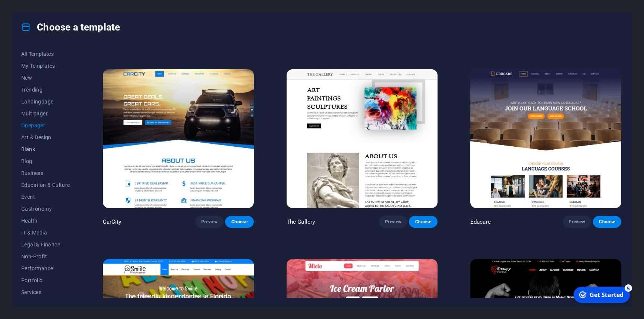 Image resolution: width=644 pixels, height=319 pixels. Describe the element at coordinates (46, 90) in the screenshot. I see `span: Trending` at that location.